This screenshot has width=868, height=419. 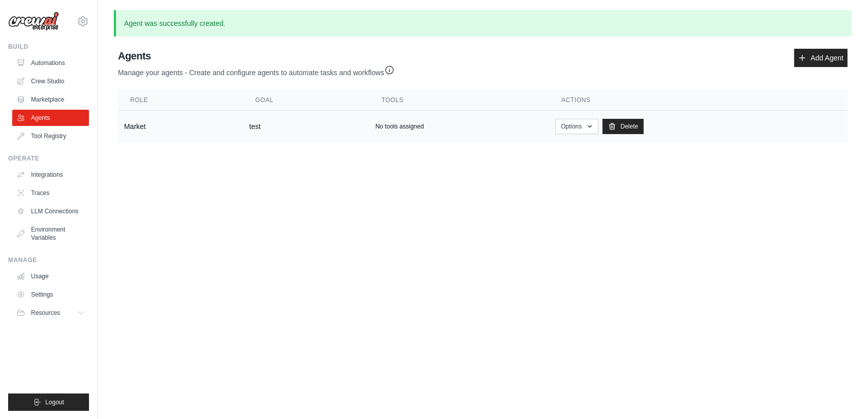 I want to click on a: Add Agent, so click(x=821, y=58).